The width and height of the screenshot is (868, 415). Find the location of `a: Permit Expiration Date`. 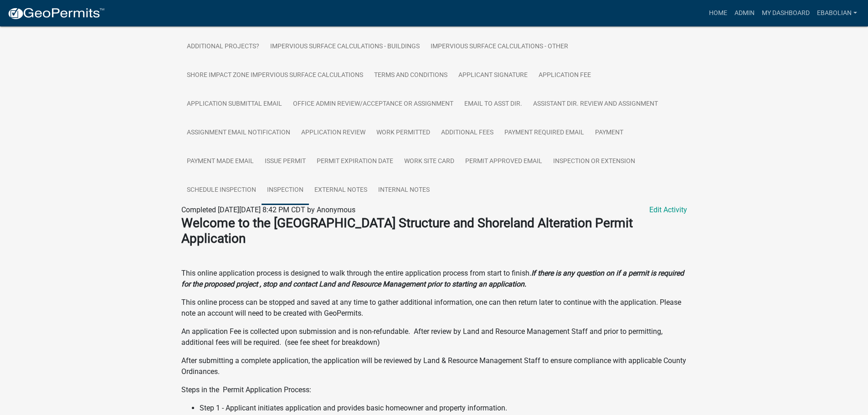

a: Permit Expiration Date is located at coordinates (355, 162).